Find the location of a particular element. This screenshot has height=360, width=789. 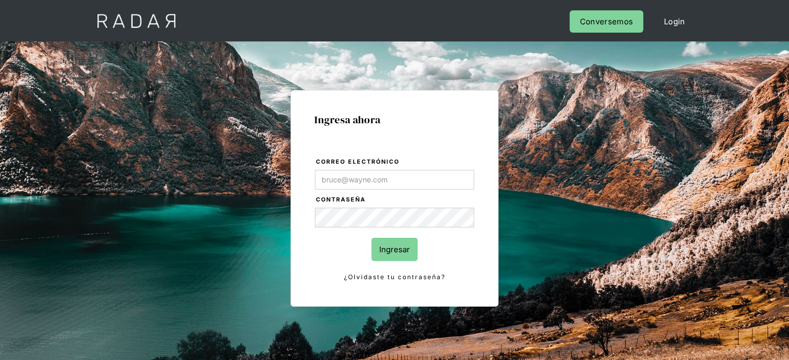

a: ¿Olvidaste tu contraseña? is located at coordinates (394, 277).